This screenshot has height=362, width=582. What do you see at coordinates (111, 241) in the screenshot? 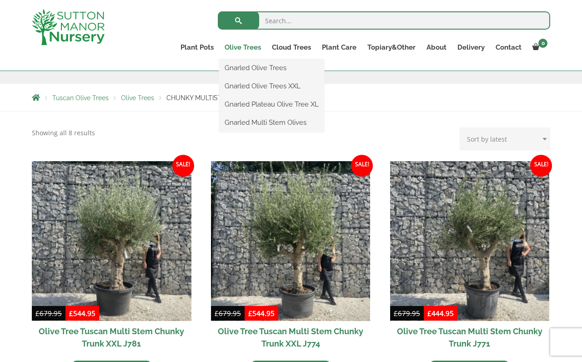
I see `img: Olive Tree Tuscan Multi Stem Chunky Trunk XXL J781` at bounding box center [111, 241].